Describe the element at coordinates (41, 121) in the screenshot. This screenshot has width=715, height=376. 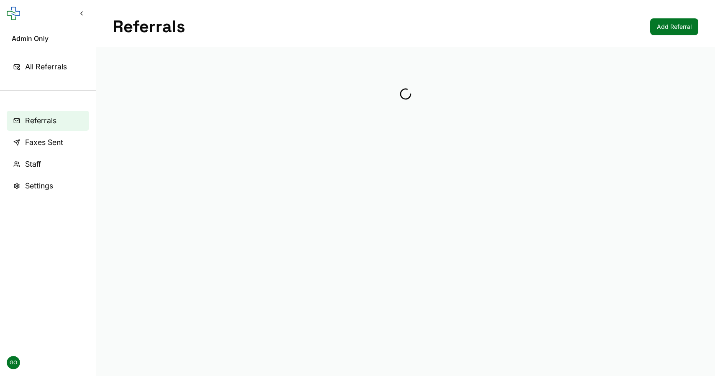
I see `span: Referrals` at that location.